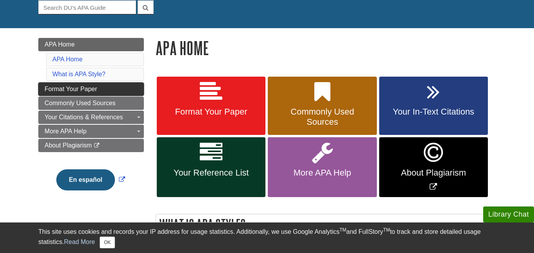 This screenshot has height=253, width=534. I want to click on div: Guide Page Menu, so click(91, 121).